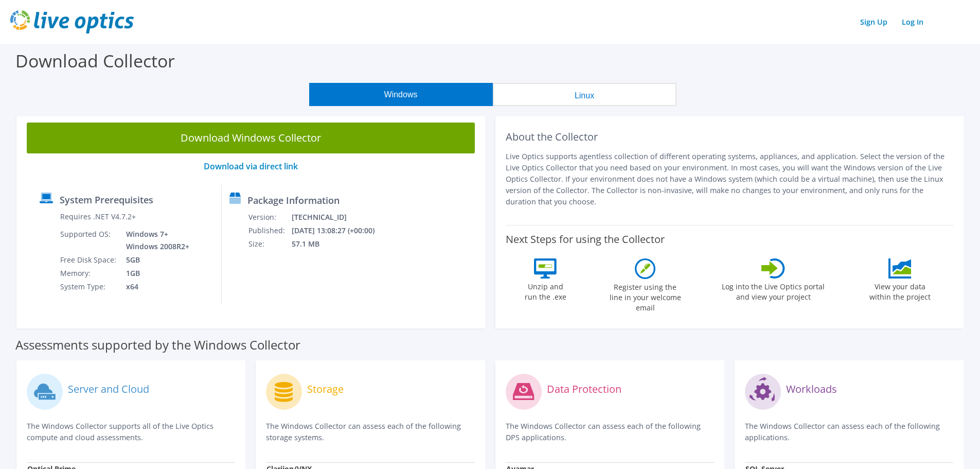 The image size is (980, 469). What do you see at coordinates (294, 201) in the screenshot?
I see `label: Package Information` at bounding box center [294, 201].